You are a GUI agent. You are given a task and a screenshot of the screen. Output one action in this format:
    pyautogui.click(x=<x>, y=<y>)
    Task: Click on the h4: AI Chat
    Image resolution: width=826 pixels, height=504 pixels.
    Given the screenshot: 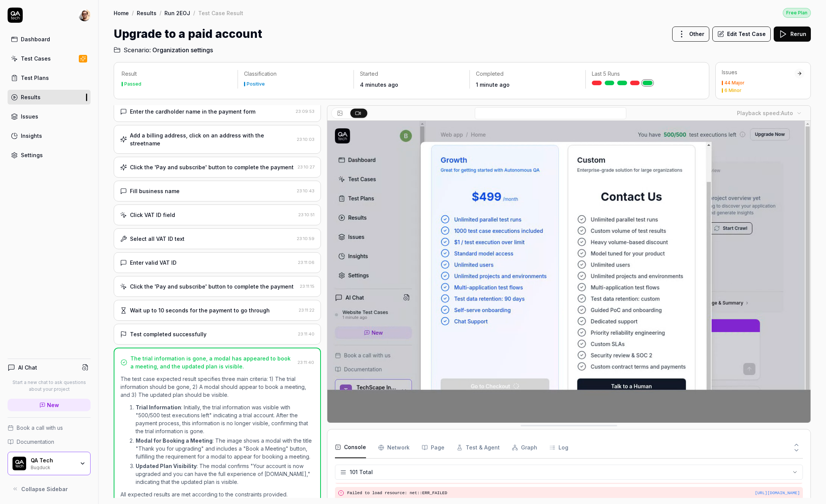 What is the action you would take?
    pyautogui.click(x=28, y=367)
    